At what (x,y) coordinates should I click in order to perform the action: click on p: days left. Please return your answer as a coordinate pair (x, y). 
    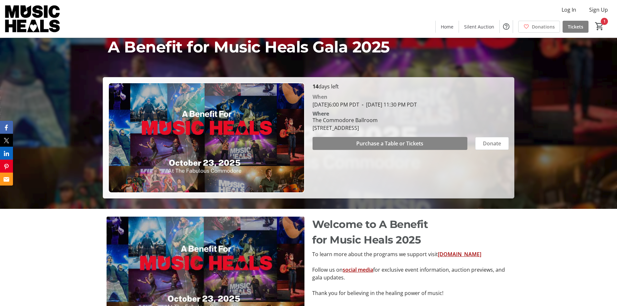
    Looking at the image, I should click on (410, 86).